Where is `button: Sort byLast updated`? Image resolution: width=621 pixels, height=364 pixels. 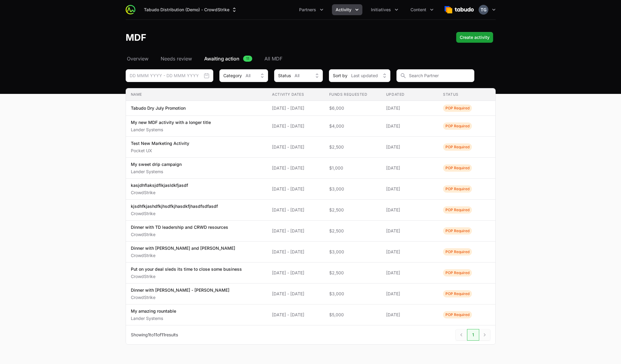 button: Sort byLast updated is located at coordinates (360, 75).